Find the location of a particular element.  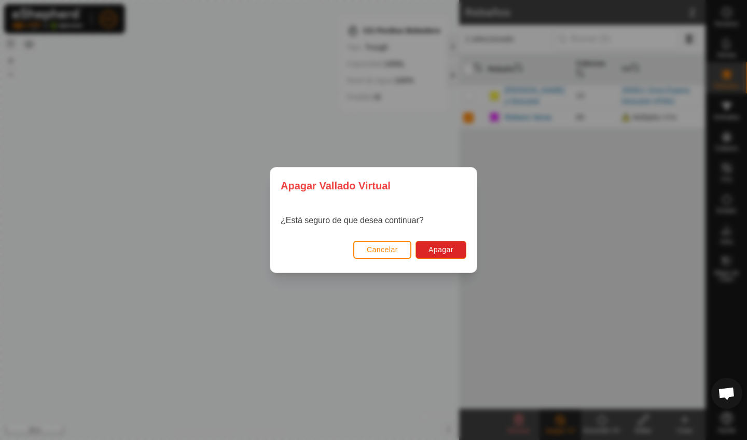

div: Chat abierto is located at coordinates (726, 393).